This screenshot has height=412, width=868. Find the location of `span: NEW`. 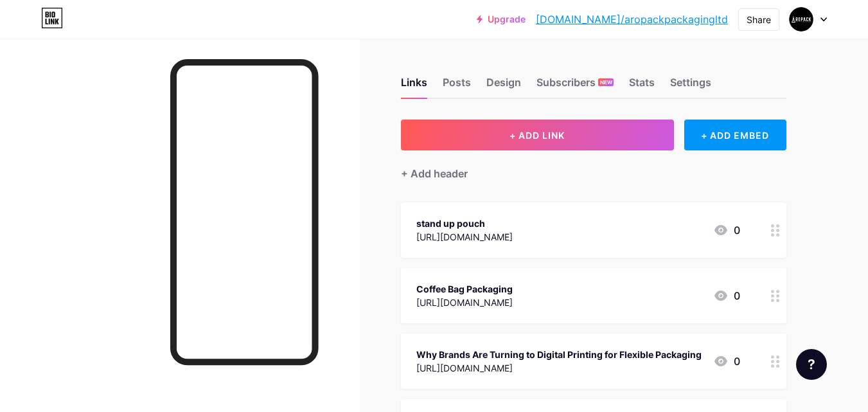

span: NEW is located at coordinates (606, 82).